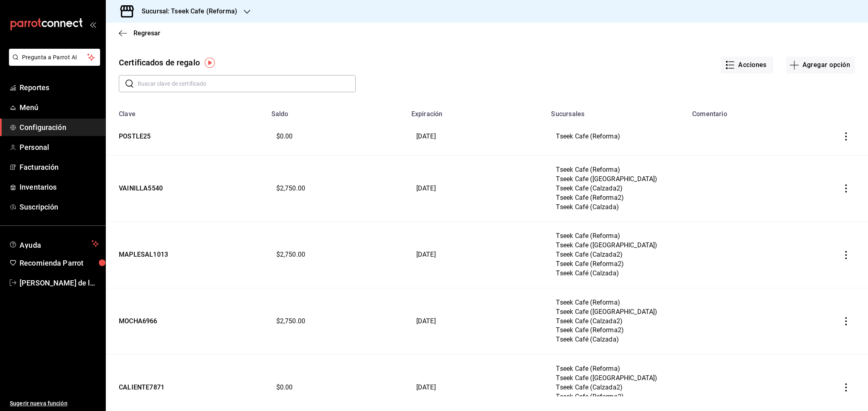 This screenshot has width=868, height=411. What do you see at coordinates (59, 147) in the screenshot?
I see `span: Personal` at bounding box center [59, 147].